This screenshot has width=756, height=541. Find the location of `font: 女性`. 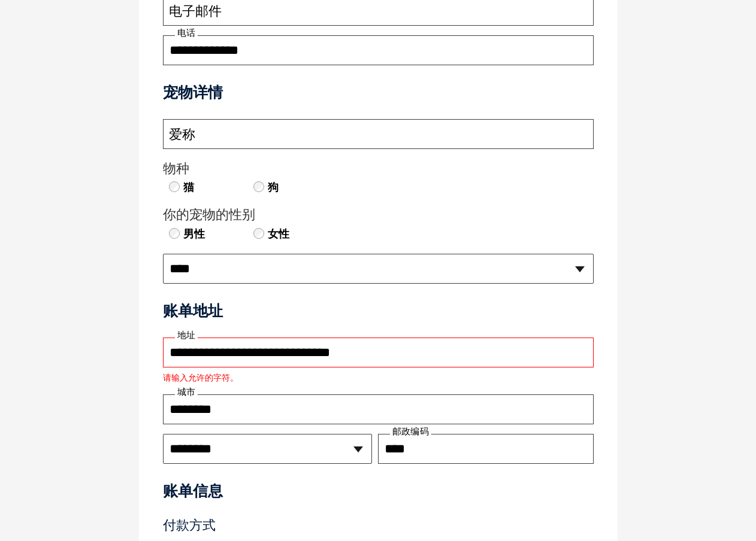

font: 女性 is located at coordinates (278, 234).